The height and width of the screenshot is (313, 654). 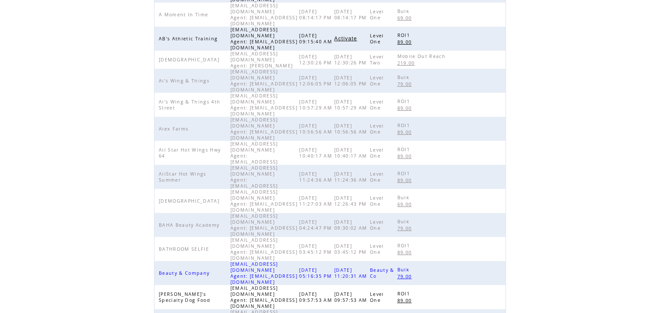 What do you see at coordinates (346, 39) in the screenshot?
I see `a: Activate` at bounding box center [346, 39].